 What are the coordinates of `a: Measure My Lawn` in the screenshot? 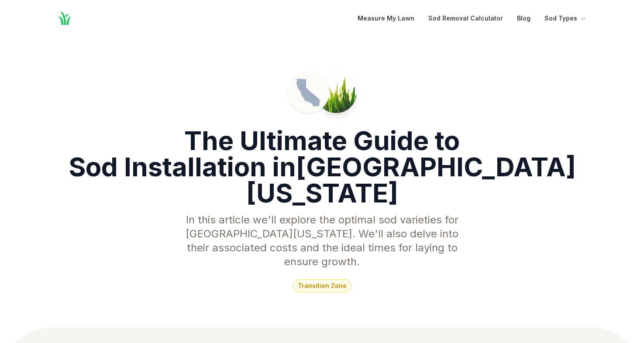 It's located at (386, 18).